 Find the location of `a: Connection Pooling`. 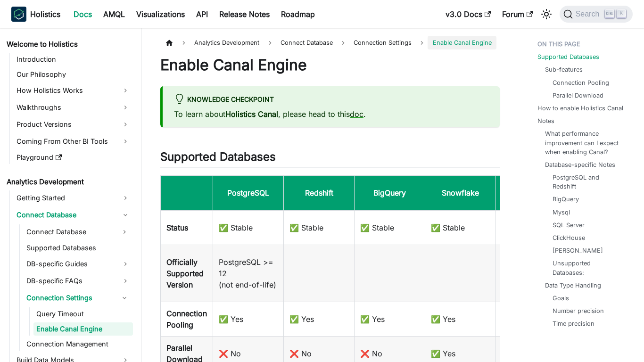

a: Connection Pooling is located at coordinates (581, 83).